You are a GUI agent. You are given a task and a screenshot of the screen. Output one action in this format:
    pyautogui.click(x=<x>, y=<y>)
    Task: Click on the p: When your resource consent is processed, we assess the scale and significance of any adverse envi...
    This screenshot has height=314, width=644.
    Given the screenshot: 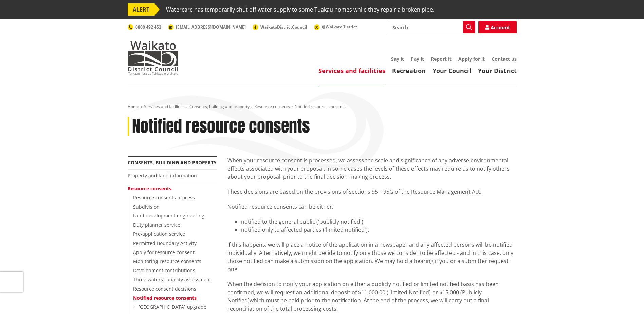 What is the action you would take?
    pyautogui.click(x=372, y=169)
    